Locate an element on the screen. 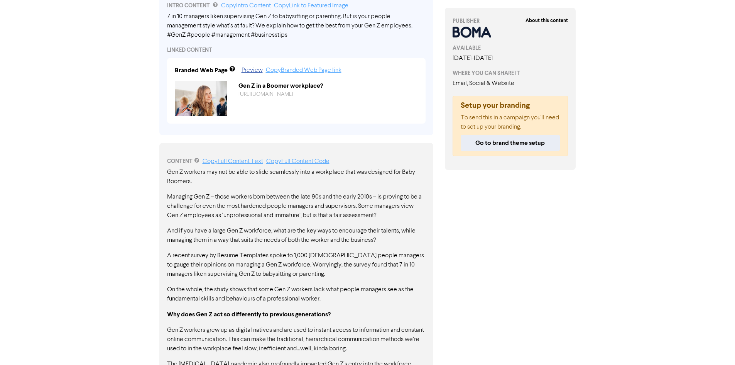  div: https://public2.bomamarketing.com/cp/6ixxsfpVfCuzfWe3Bxqw6g?sa=xlRmhXFk is located at coordinates (328, 94).